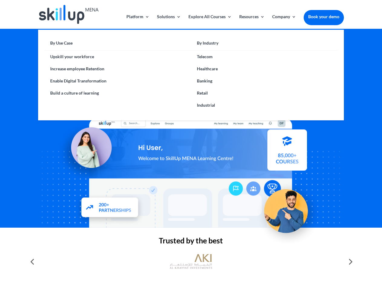 The image size is (382, 291). I want to click on a: Build a culture of learning, so click(117, 93).